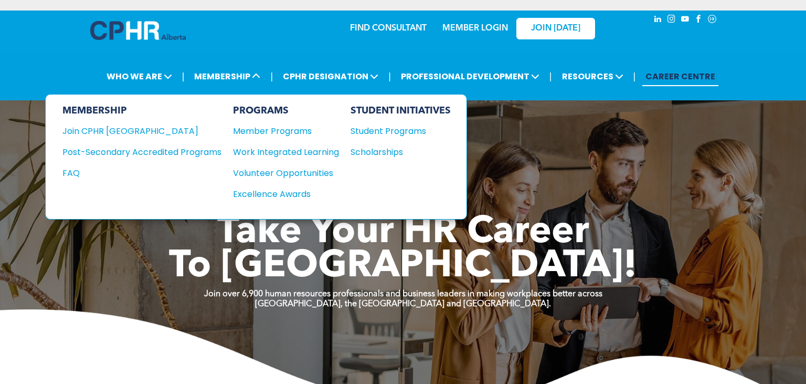 This screenshot has height=384, width=806. Describe the element at coordinates (281, 131) in the screenshot. I see `div: Member Programs` at that location.